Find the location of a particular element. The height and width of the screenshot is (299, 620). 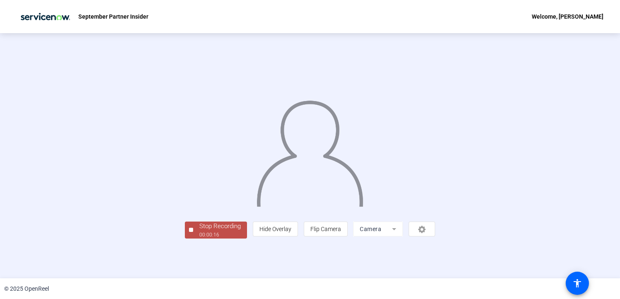

img: OpenReel logo is located at coordinates (45, 17).